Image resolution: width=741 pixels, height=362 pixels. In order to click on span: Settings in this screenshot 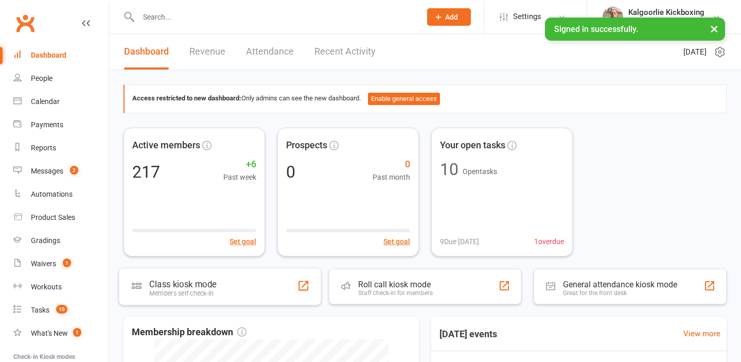, I will do `click(527, 16)`.